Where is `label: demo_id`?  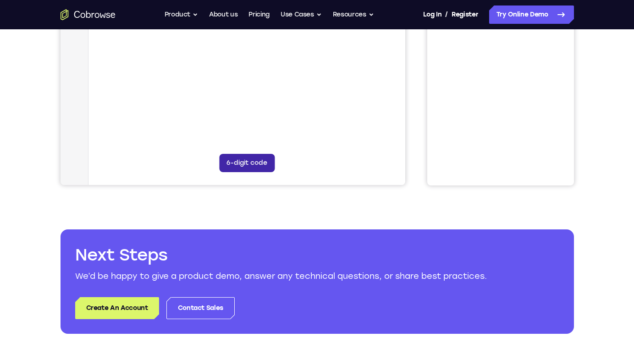
label: demo_id is located at coordinates (196, 35).